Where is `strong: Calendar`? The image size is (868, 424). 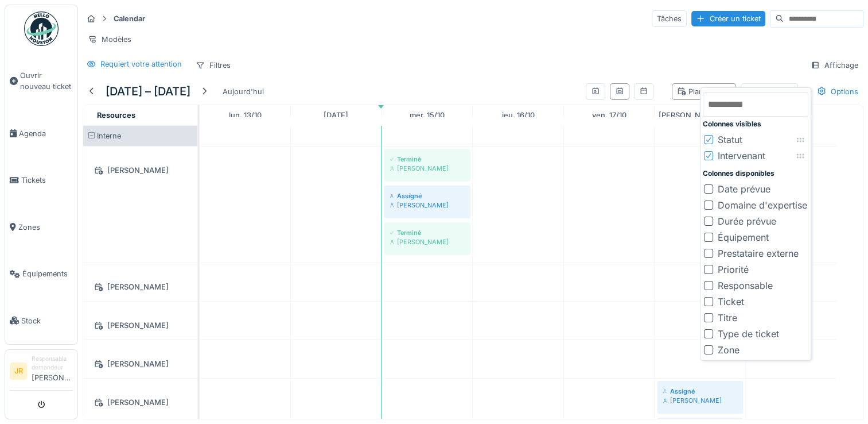
strong: Calendar is located at coordinates (129, 18).